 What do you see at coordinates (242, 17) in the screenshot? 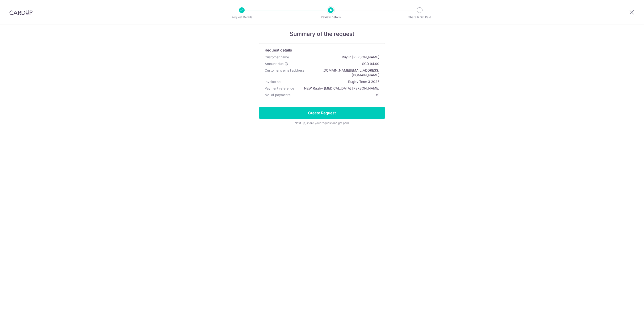
I see `p: Request Details` at bounding box center [242, 17].